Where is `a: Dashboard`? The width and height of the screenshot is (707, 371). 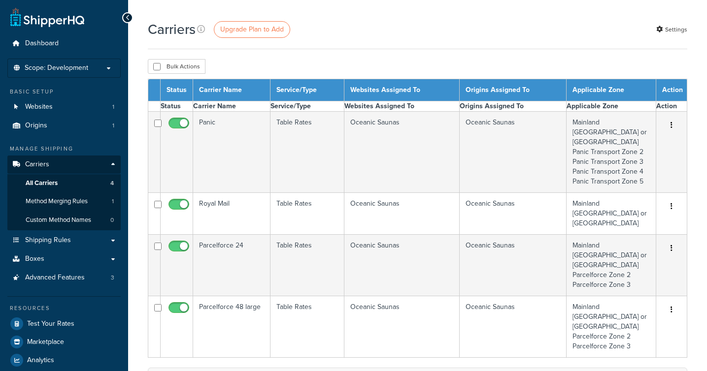 a: Dashboard is located at coordinates (64, 43).